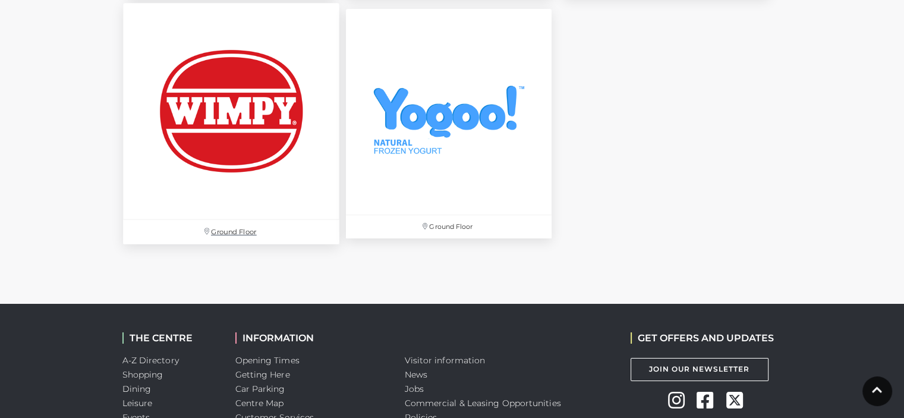  What do you see at coordinates (449, 124) in the screenshot?
I see `a: Yogoo at Festival Place Ground Floor` at bounding box center [449, 124].